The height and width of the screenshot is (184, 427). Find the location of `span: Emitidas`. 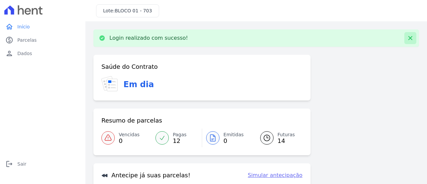

span: Emitidas is located at coordinates (233, 134).